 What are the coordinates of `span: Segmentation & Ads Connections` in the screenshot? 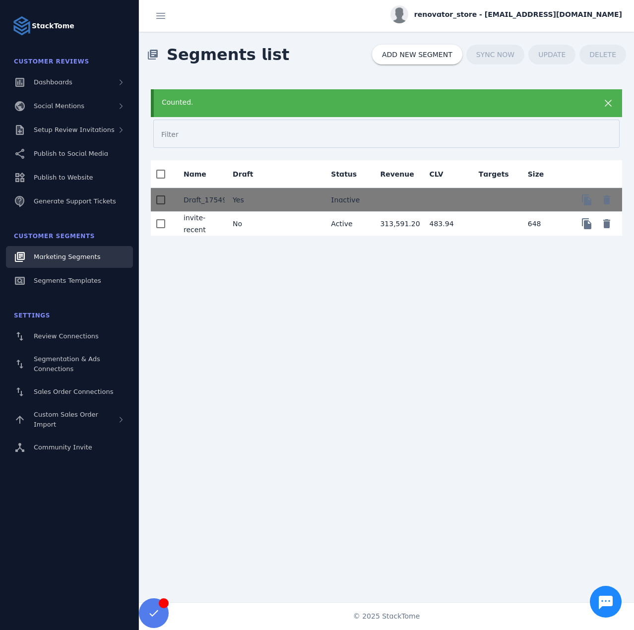 It's located at (67, 364).